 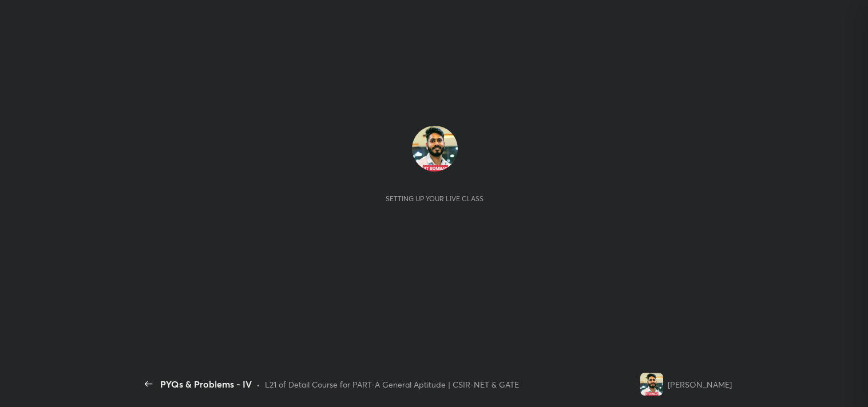 I want to click on div: PYQs & Problems - IV, so click(x=206, y=385).